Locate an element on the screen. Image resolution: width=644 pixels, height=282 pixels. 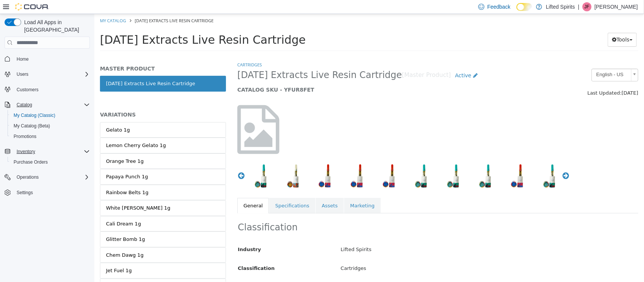
button: Previous is located at coordinates (147, 162).